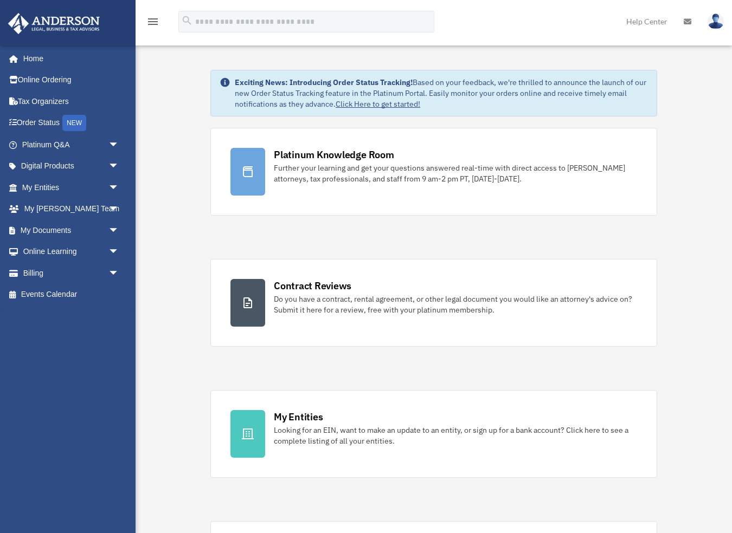 The image size is (732, 533). Describe the element at coordinates (153, 22) in the screenshot. I see `i: menu` at that location.